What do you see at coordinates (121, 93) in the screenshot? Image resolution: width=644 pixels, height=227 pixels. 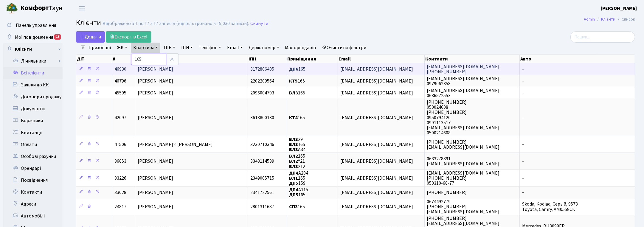 I see `span: 45595` at bounding box center [121, 93].